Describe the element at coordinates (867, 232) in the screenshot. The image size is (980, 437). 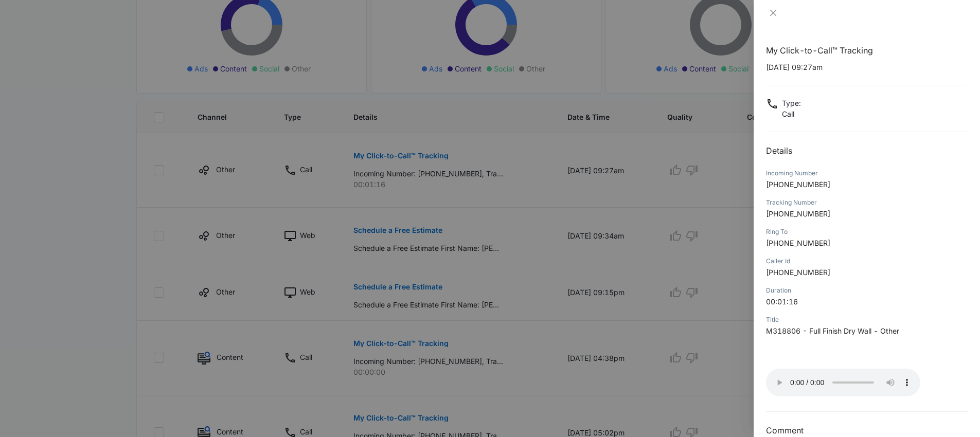
I see `div: Ring To` at that location.